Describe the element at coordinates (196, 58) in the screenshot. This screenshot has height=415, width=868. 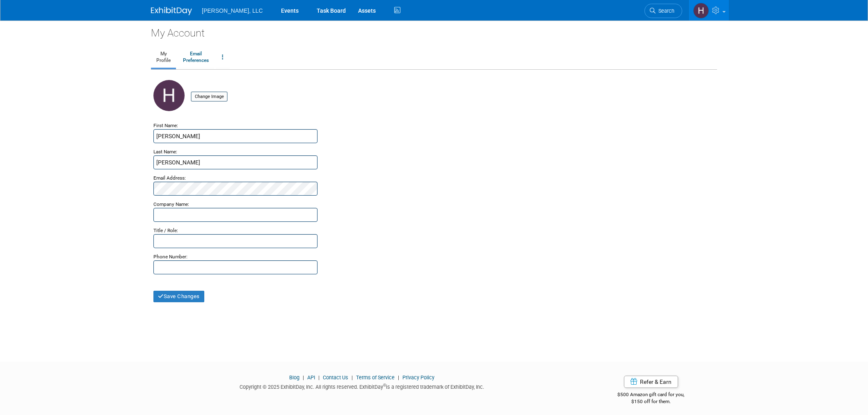
I see `a: EmailPreferences` at that location.